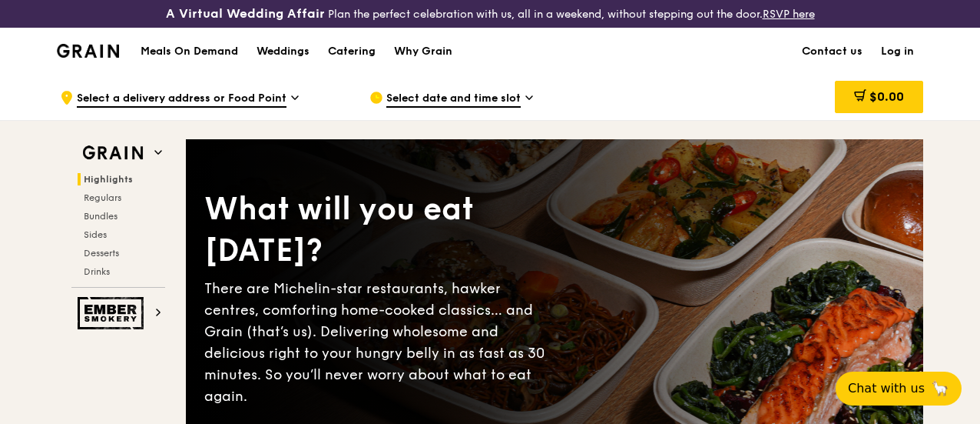  What do you see at coordinates (453, 99) in the screenshot?
I see `span: Select date and time slot` at bounding box center [453, 99].